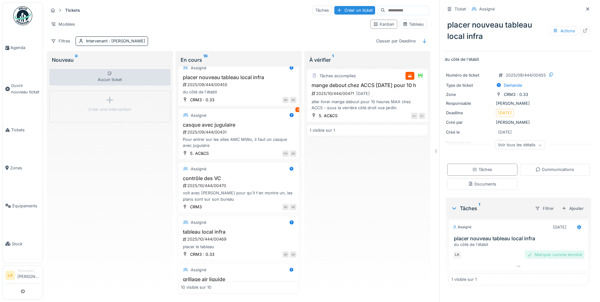 The height and width of the screenshot is (302, 600). Describe the element at coordinates (23, 206) in the screenshot. I see `a: Équipements` at that location.